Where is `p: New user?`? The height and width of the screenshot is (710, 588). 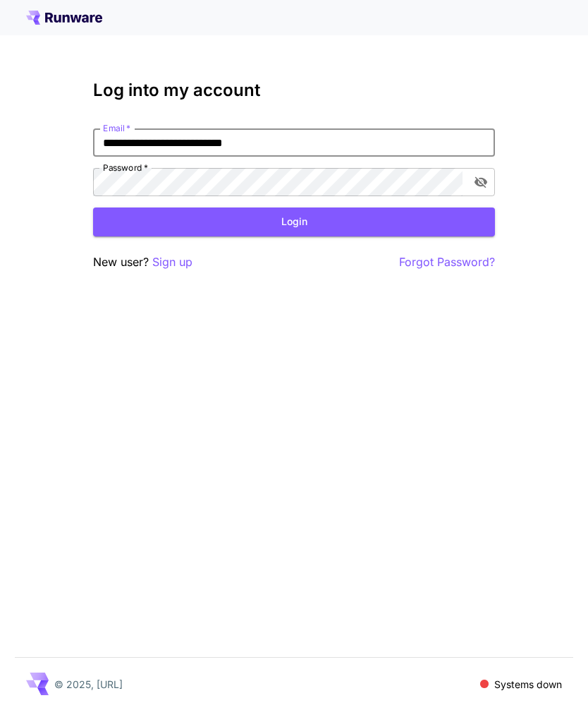 p: New user? is located at coordinates (143, 262).